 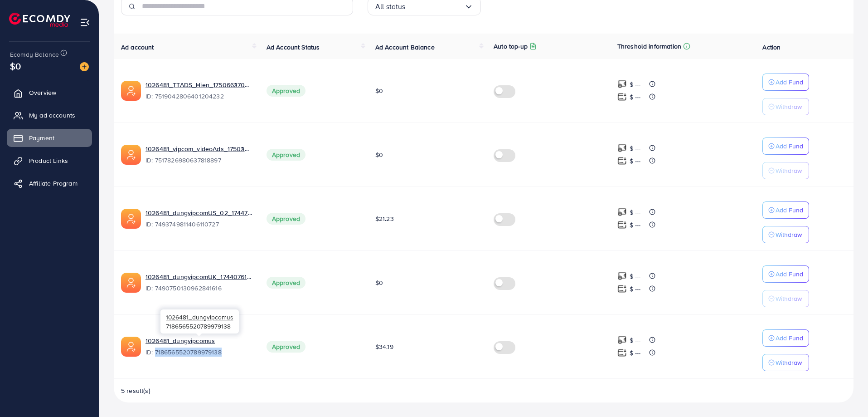 I want to click on a: 1026481_dungvipcomus, so click(x=180, y=341).